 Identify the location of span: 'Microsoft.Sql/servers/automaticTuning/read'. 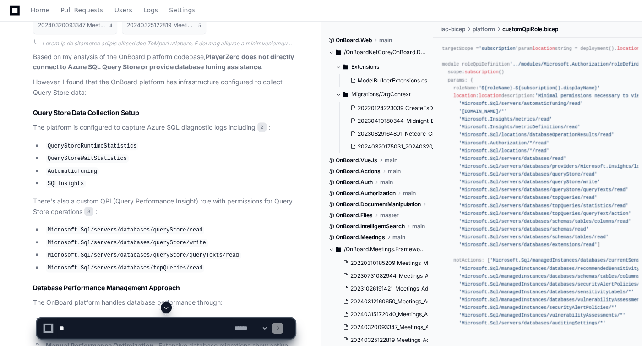
(520, 103).